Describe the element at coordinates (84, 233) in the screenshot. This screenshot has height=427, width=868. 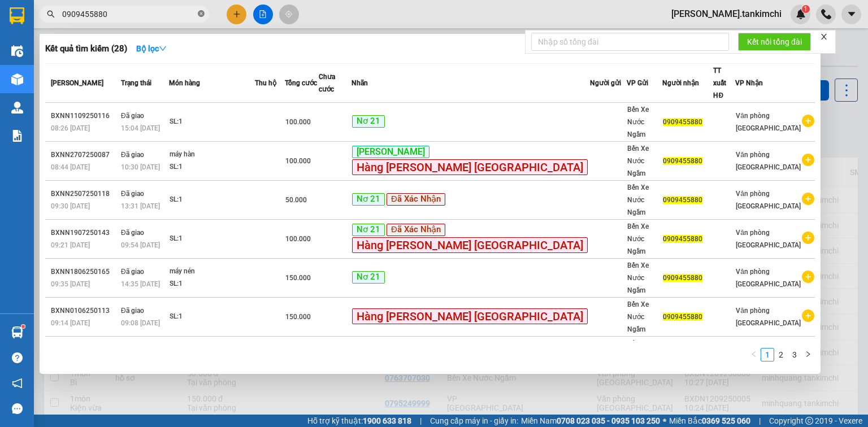
I see `div: BXNN1907250143` at that location.